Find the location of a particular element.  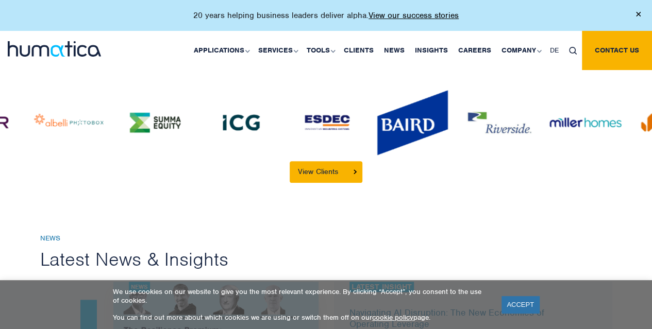

a: Clients is located at coordinates (359, 50).